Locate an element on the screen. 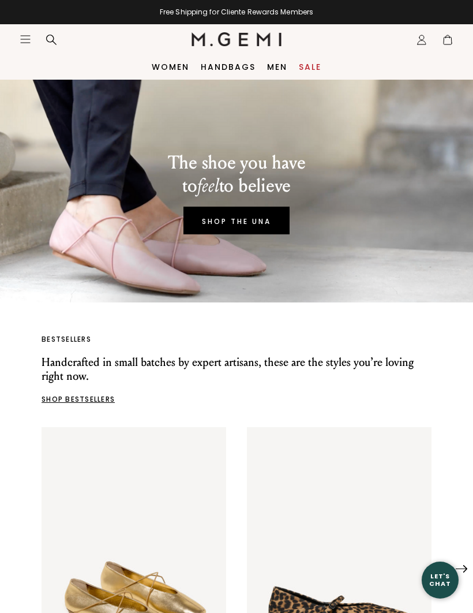  a: Sale is located at coordinates (310, 67).